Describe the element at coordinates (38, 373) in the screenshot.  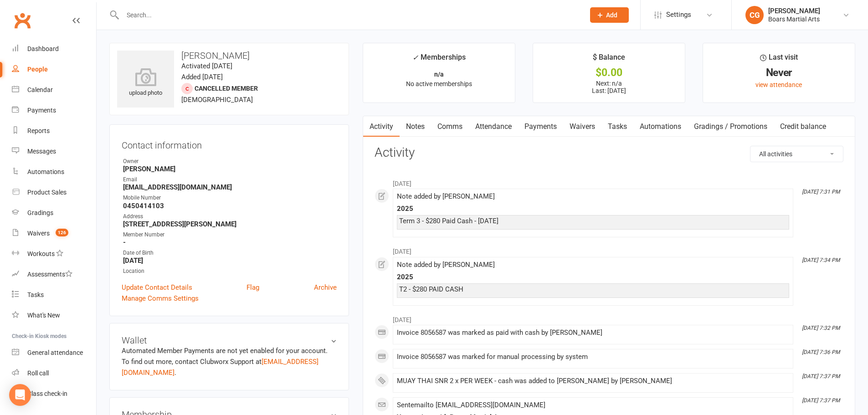
I see `div: Roll call` at that location.